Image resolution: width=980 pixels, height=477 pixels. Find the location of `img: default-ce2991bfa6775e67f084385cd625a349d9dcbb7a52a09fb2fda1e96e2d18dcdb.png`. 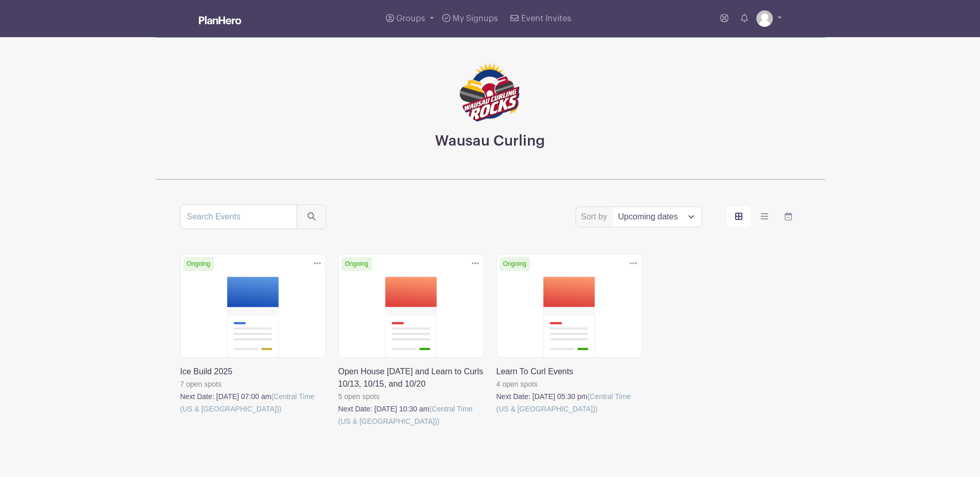

img: default-ce2991bfa6775e67f084385cd625a349d9dcbb7a52a09fb2fda1e96e2d18dcdb.png is located at coordinates (765, 19).